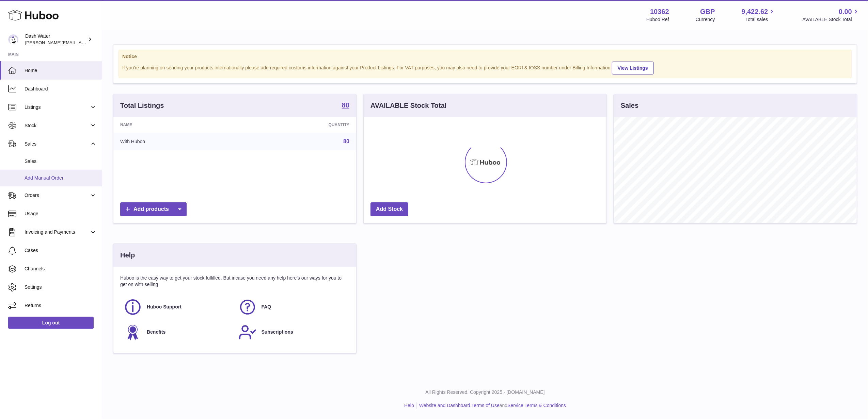  What do you see at coordinates (13, 40) in the screenshot?
I see `img: james@dash-water.com` at bounding box center [13, 40].